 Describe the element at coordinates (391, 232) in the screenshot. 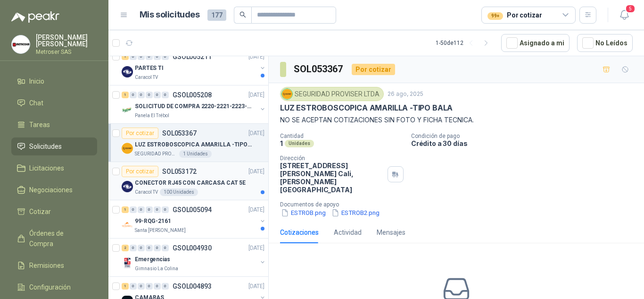

I see `div: Mensajes` at that location.